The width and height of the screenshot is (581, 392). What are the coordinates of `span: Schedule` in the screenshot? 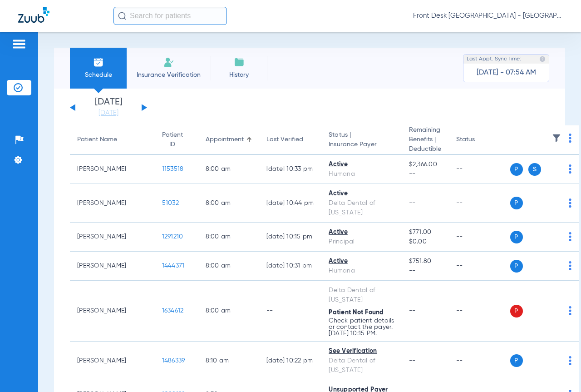 It's located at (98, 75).